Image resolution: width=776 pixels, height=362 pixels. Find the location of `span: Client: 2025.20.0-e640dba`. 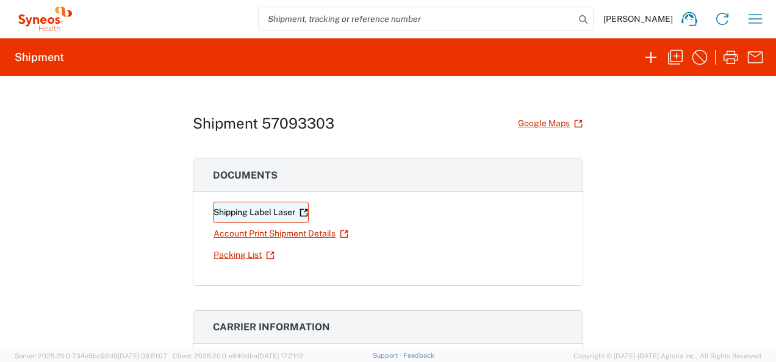

span: Client: 2025.20.0-e640dba is located at coordinates (238, 356).